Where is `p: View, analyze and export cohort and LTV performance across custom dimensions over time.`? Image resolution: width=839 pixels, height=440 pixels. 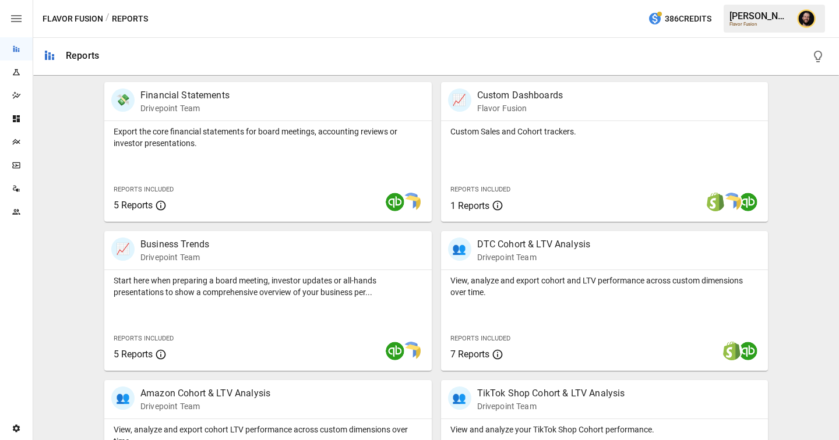
p: View, analyze and export cohort and LTV performance across custom dimensions over time. is located at coordinates (605, 287).